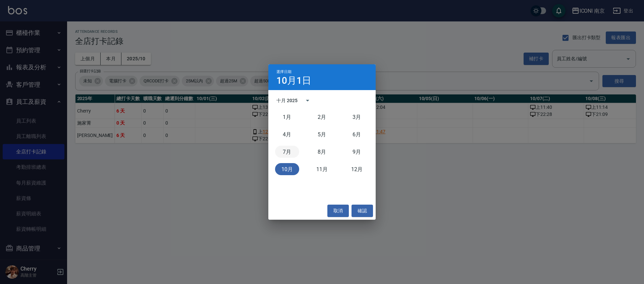 The image size is (644, 284). I want to click on button: 八月, so click(322, 152).